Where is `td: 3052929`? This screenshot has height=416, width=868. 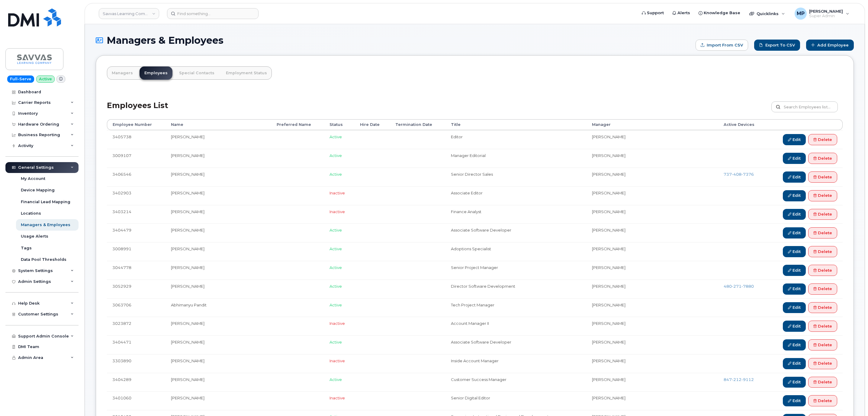 td: 3052929 is located at coordinates (136, 288).